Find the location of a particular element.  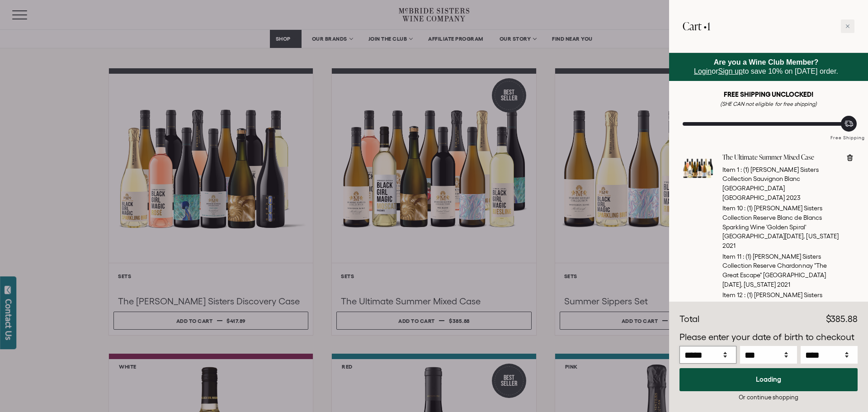

span: Item 11 is located at coordinates (732, 256).